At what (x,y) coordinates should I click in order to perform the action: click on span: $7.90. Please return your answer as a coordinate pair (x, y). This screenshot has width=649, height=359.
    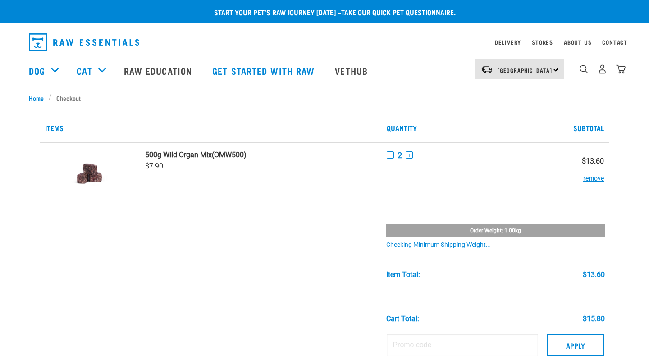
    Looking at the image, I should click on (154, 166).